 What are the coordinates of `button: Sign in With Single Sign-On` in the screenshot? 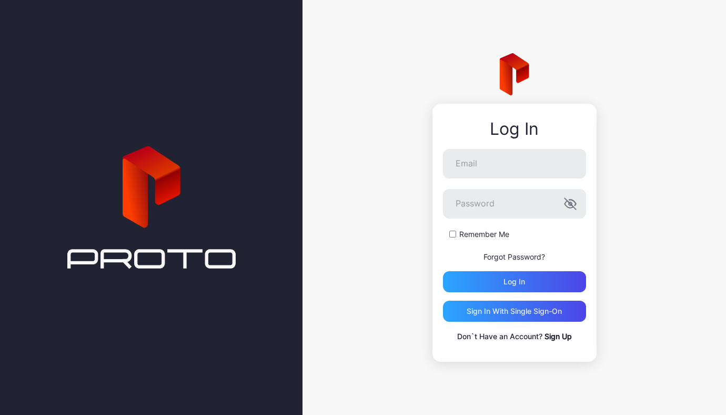 It's located at (515, 311).